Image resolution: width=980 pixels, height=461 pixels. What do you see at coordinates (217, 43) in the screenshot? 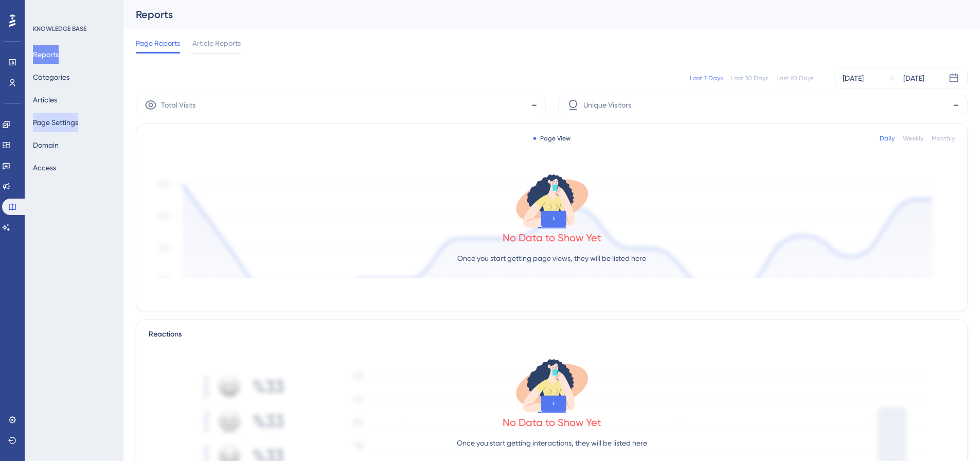
I see `span: Article Reports` at bounding box center [217, 43].